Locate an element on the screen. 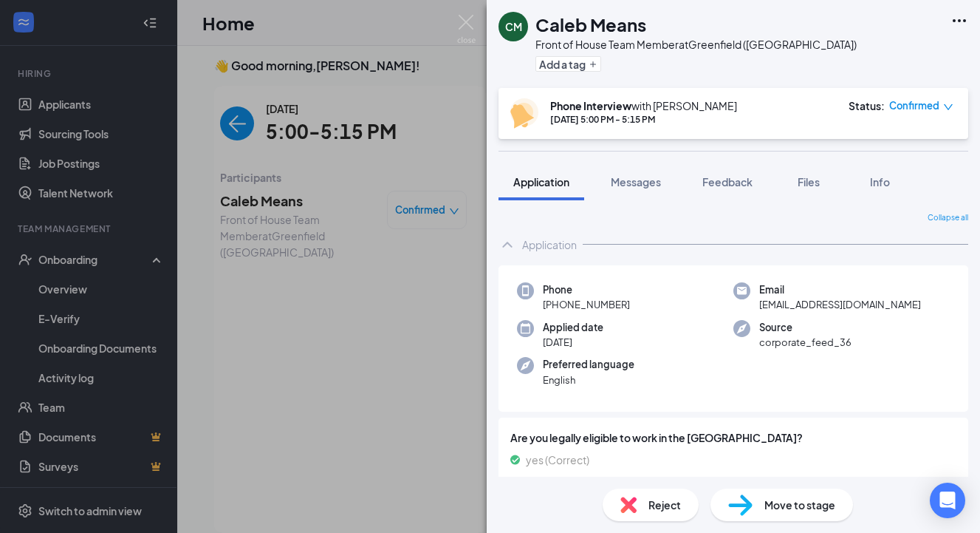 The width and height of the screenshot is (980, 533). h1: Caleb Means is located at coordinates (591, 24).